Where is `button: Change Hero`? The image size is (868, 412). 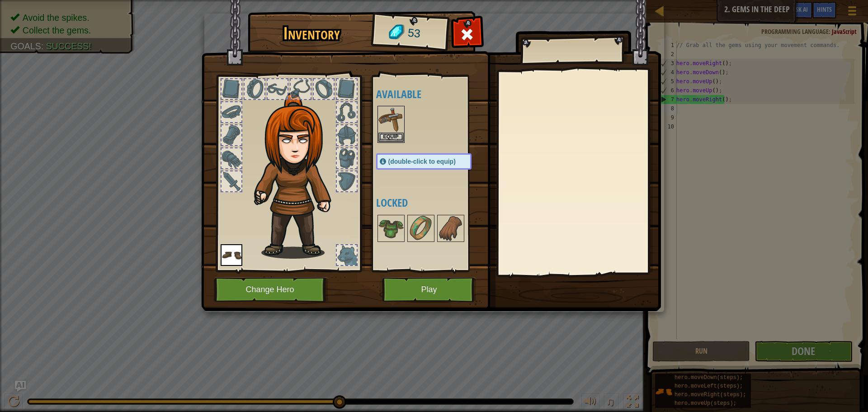 button: Change Hero is located at coordinates (271, 289).